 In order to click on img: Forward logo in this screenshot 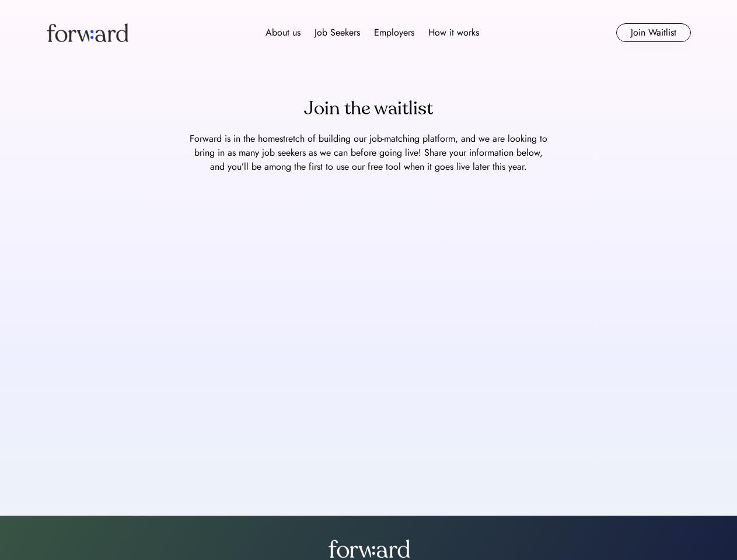, I will do `click(87, 32)`.